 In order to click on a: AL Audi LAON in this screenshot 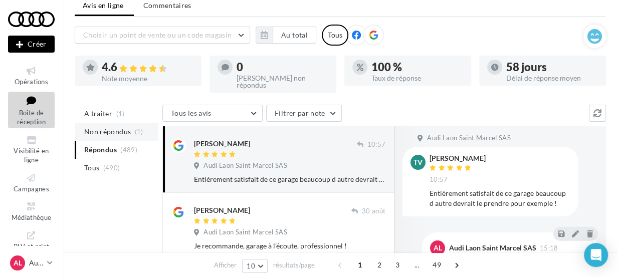, I will do `click(31, 263)`.